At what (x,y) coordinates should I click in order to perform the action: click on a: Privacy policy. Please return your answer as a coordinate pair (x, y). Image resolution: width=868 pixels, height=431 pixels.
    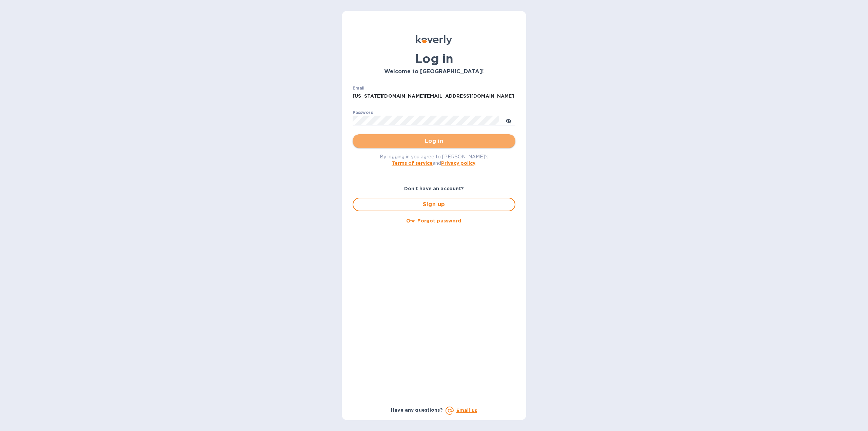
    Looking at the image, I should click on (458, 163).